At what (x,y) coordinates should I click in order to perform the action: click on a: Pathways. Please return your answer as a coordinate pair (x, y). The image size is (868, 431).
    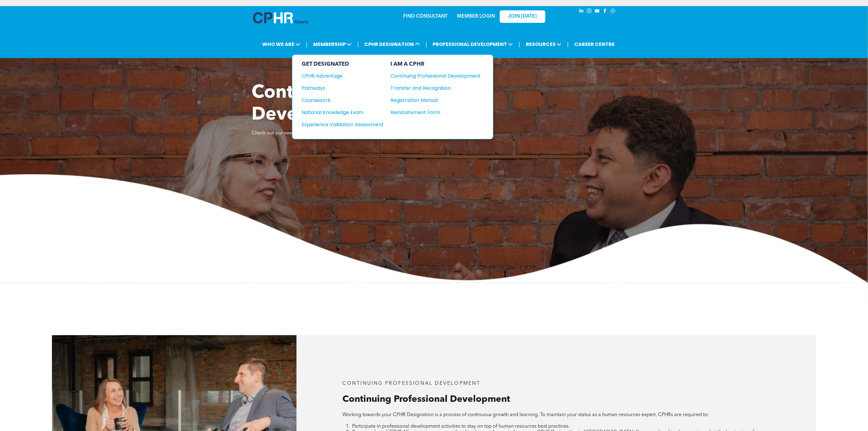
    Looking at the image, I should click on (343, 88).